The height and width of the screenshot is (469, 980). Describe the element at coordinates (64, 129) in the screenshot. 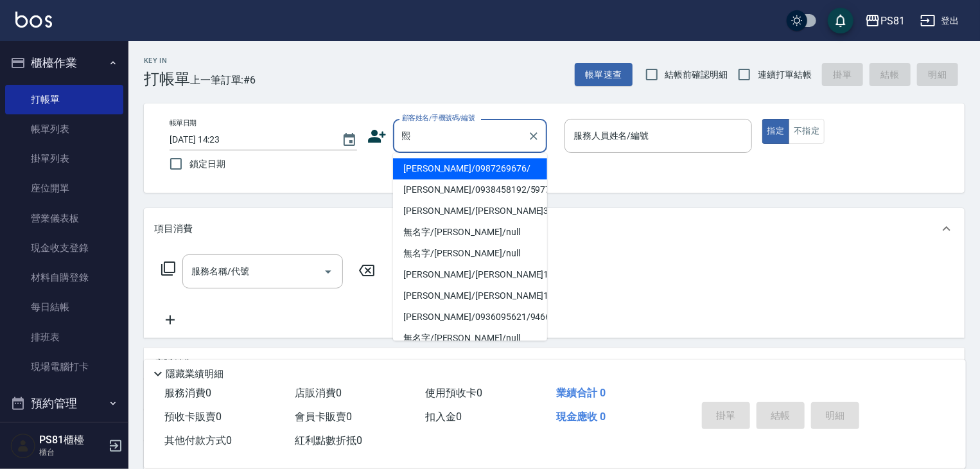

I see `a: 帳單列表` at that location.